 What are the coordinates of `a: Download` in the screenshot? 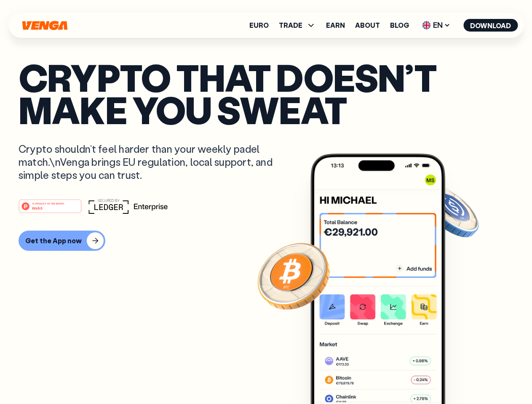 It's located at (490, 26).